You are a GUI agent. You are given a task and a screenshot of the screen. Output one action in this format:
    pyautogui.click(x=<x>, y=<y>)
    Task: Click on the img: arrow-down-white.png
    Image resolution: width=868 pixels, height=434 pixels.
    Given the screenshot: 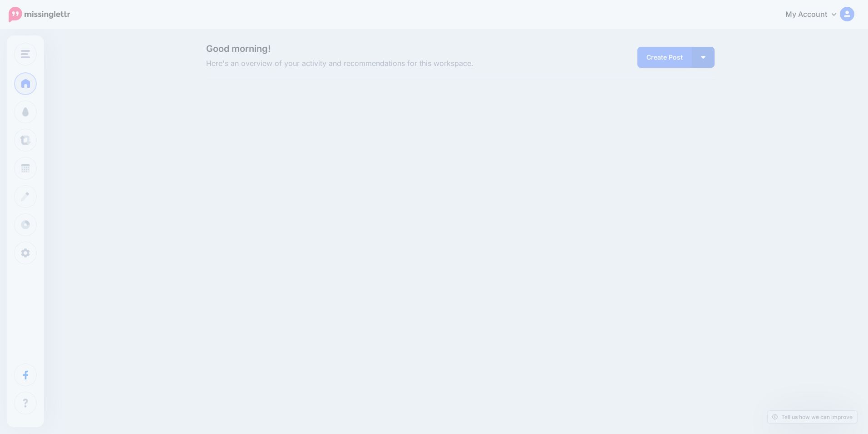 What is the action you would take?
    pyautogui.click(x=703, y=58)
    